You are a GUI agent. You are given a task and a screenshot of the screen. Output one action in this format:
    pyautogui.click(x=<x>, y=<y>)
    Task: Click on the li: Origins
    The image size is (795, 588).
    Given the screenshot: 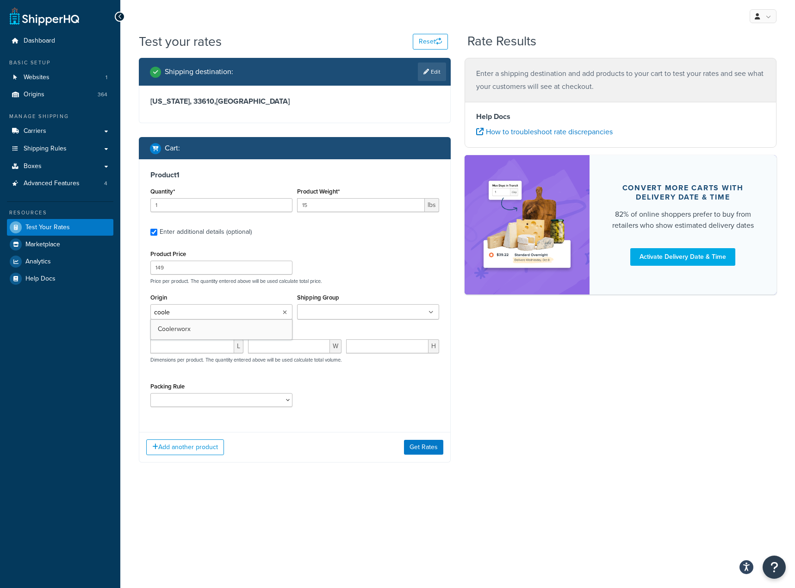 What is the action you would take?
    pyautogui.click(x=60, y=94)
    